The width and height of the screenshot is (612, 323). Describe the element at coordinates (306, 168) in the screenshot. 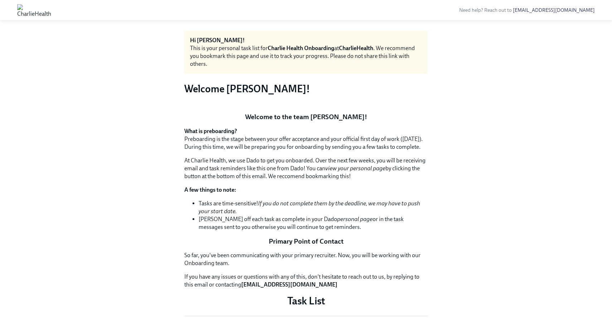

I see `p: At Charlie Health, we use Dado to get you onboarded. Over the next few weeks, you will be receivi...` at that location.